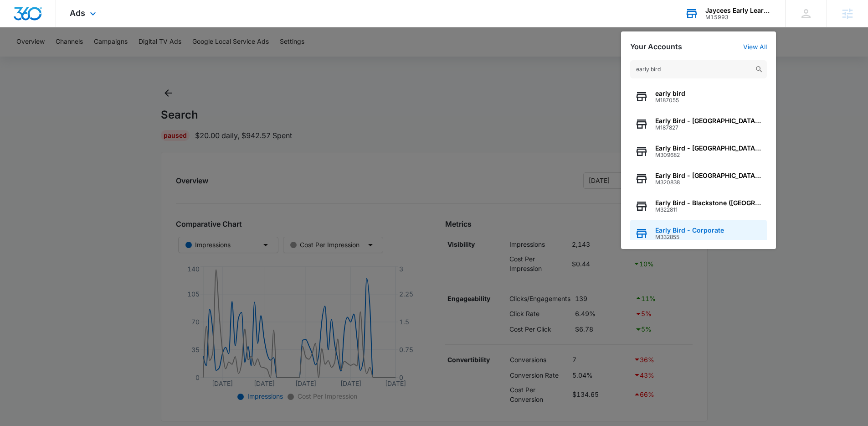 This screenshot has height=426, width=868. Describe the element at coordinates (755, 46) in the screenshot. I see `a: View All` at that location.